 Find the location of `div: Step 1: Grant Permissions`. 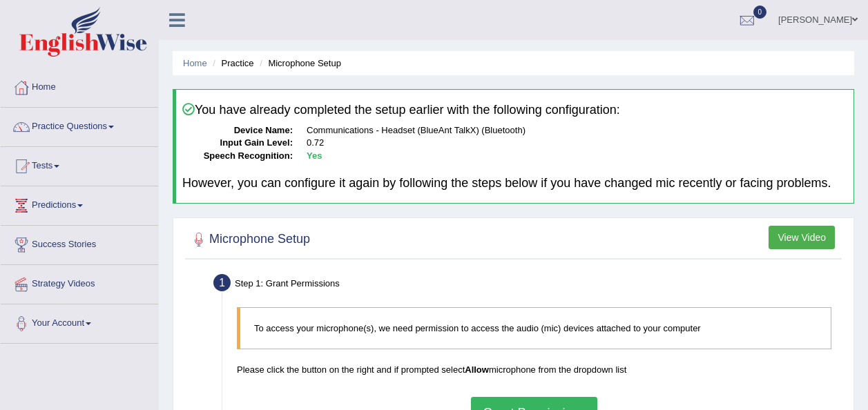

div: Step 1: Grant Permissions is located at coordinates (527, 285).